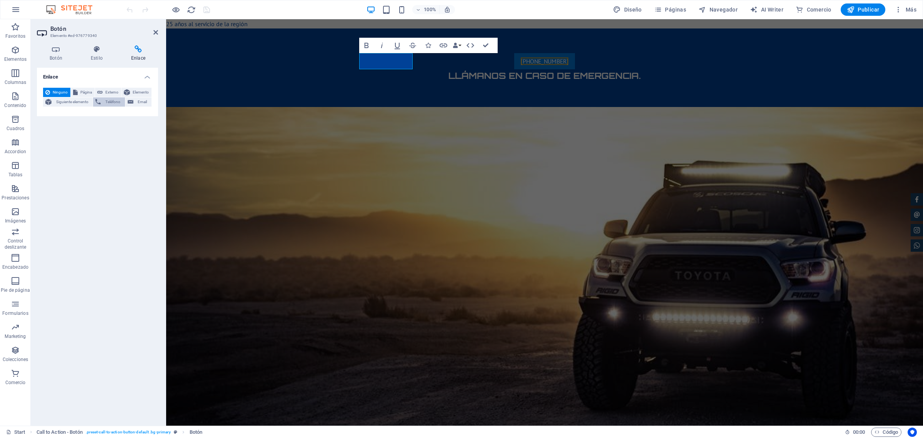  I want to click on button: Externo, so click(108, 92).